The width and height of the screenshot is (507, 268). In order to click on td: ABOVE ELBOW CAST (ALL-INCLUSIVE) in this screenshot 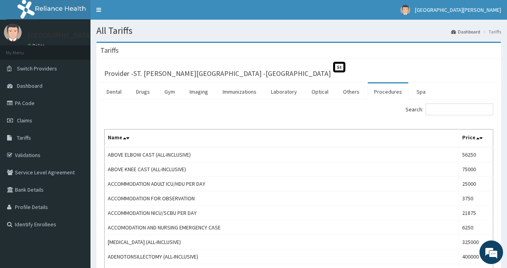, I will do `click(282, 155)`.